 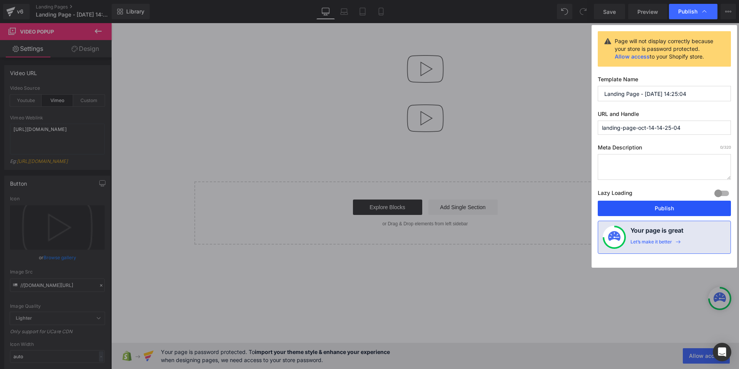 What do you see at coordinates (615, 194) in the screenshot?
I see `label: Lazy Loading` at bounding box center [615, 194].